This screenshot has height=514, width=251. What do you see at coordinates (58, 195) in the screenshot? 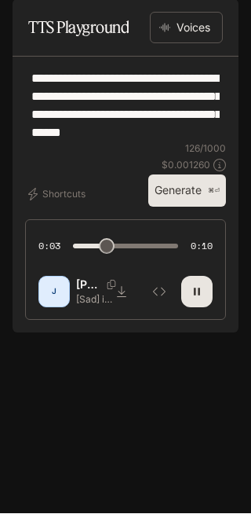
I see `button: Shortcuts` at bounding box center [58, 195].